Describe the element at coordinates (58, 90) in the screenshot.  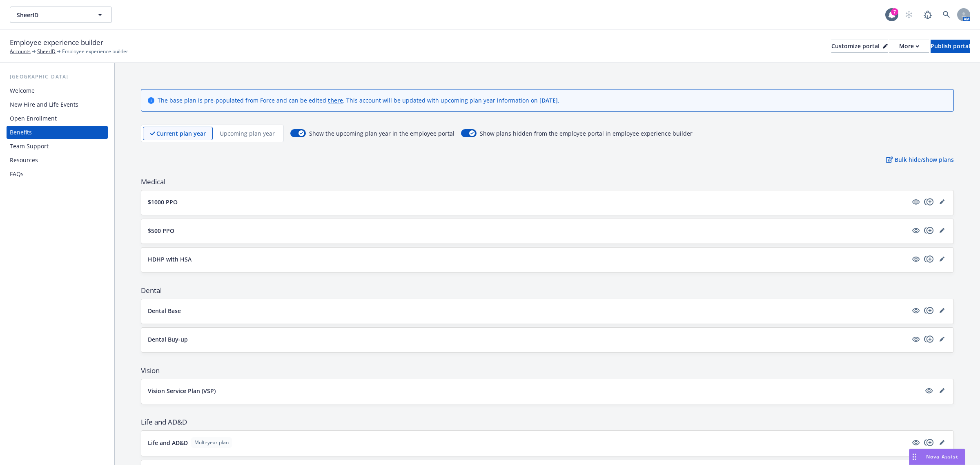
I see `a: Welcome` at that location.